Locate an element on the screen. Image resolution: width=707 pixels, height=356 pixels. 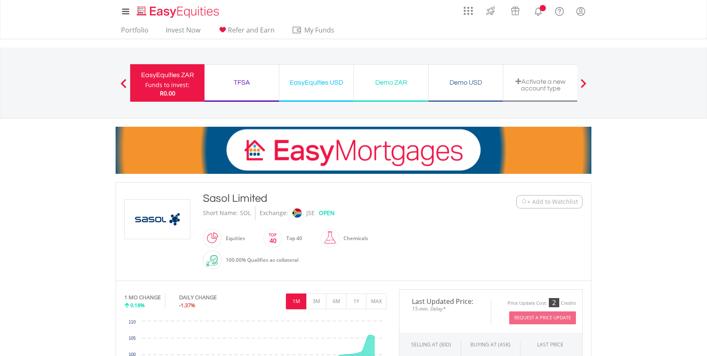
span: R0.00 is located at coordinates (167, 93).